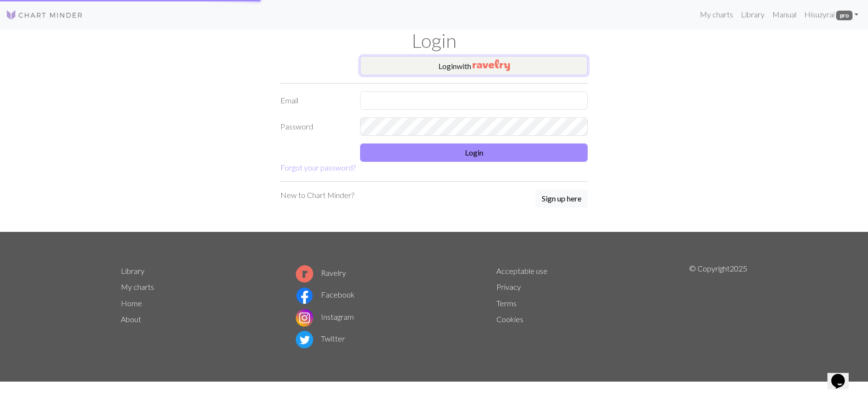  What do you see at coordinates (325, 294) in the screenshot?
I see `a: Facebook` at bounding box center [325, 294].